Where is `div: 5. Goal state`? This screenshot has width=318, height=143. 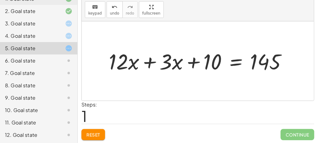
div: 5. Goal state is located at coordinates (30, 48).